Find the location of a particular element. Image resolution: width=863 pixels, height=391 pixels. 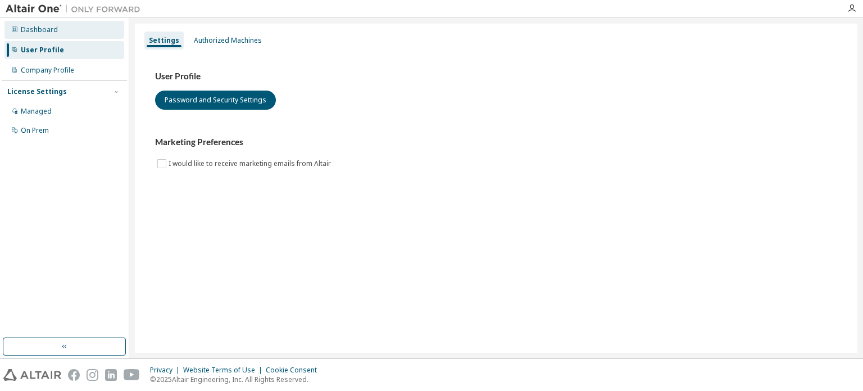

button: Password and Security Settings is located at coordinates (215, 100).